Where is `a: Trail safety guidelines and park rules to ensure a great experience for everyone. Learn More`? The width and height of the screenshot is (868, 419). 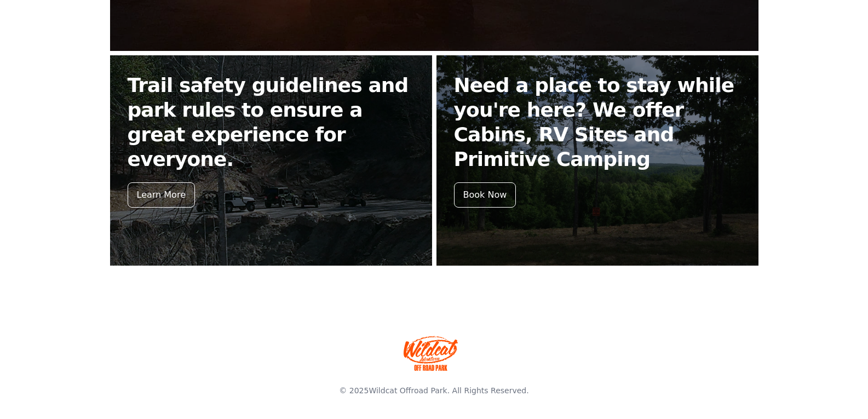
a: Trail safety guidelines and park rules to ensure a great experience for everyone. Learn More is located at coordinates (271, 161).